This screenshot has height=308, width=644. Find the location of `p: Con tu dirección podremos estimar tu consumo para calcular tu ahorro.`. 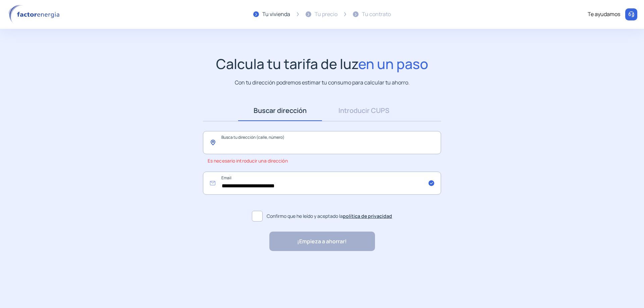

p: Con tu dirección podremos estimar tu consumo para calcular tu ahorro. is located at coordinates (322, 82).